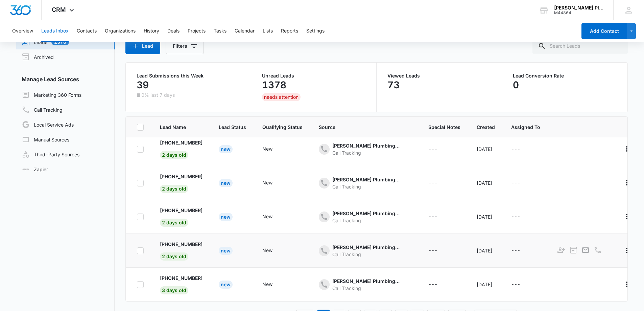 The height and width of the screenshot is (311, 644). What do you see at coordinates (561, 250) in the screenshot?
I see `button: Add as Contact` at bounding box center [561, 250].